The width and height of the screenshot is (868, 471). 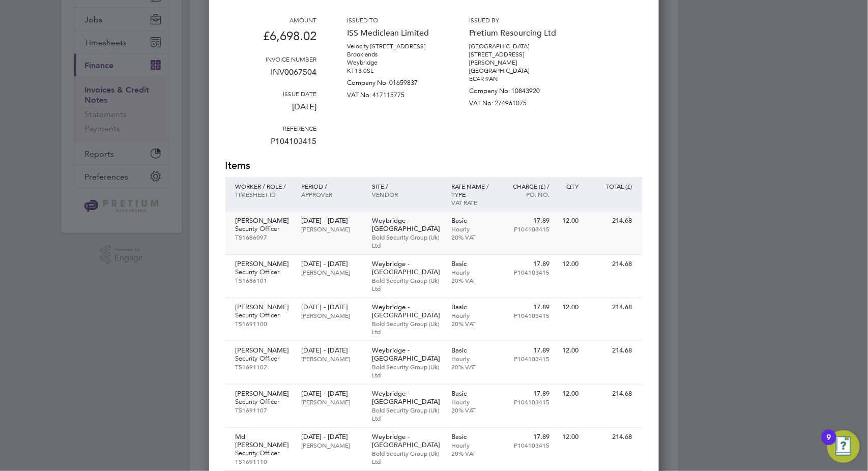 I want to click on p: Period /, so click(x=331, y=186).